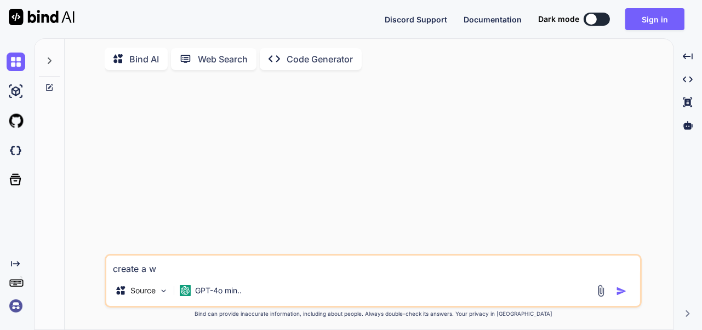  Describe the element at coordinates (222, 59) in the screenshot. I see `p: Web Search` at that location.